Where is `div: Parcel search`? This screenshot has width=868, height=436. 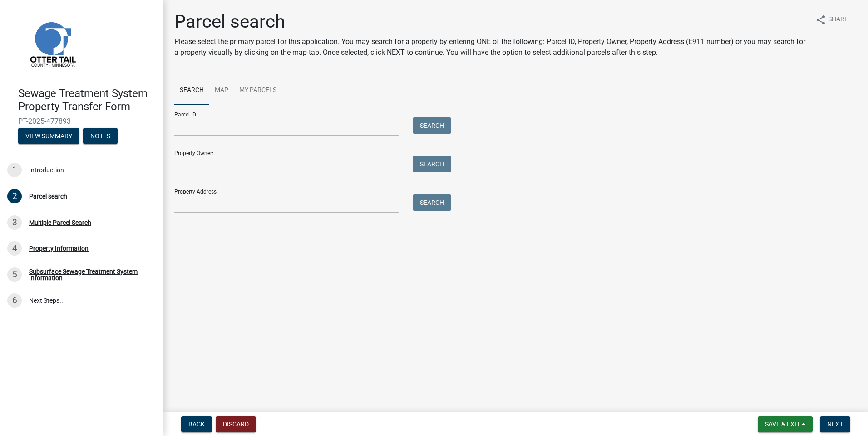 div: Parcel search is located at coordinates (48, 197).